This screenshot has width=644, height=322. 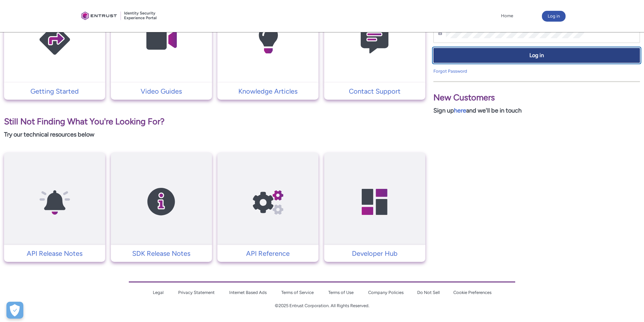 I want to click on a: API Release Notes, so click(x=55, y=254).